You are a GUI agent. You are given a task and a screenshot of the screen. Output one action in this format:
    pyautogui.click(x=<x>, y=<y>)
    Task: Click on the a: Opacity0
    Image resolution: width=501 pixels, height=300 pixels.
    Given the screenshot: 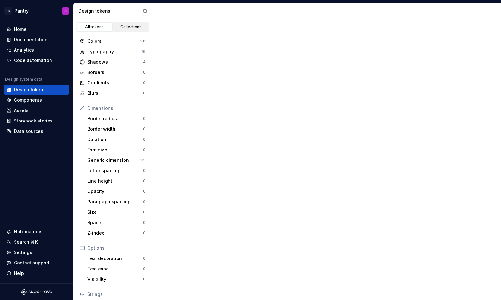 What is the action you would take?
    pyautogui.click(x=116, y=192)
    